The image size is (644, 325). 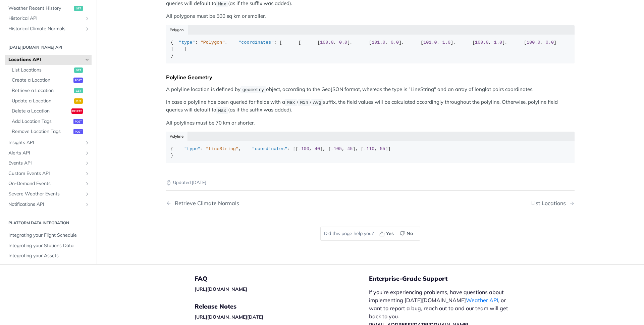 What do you see at coordinates (42, 121) in the screenshot?
I see `span: Add Location Tags` at bounding box center [42, 121].